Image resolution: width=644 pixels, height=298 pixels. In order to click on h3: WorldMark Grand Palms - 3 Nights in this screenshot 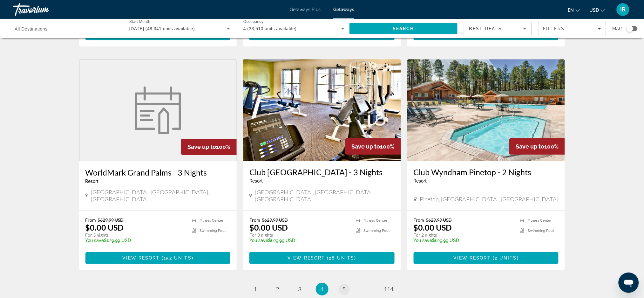, I will do `click(158, 172)`.